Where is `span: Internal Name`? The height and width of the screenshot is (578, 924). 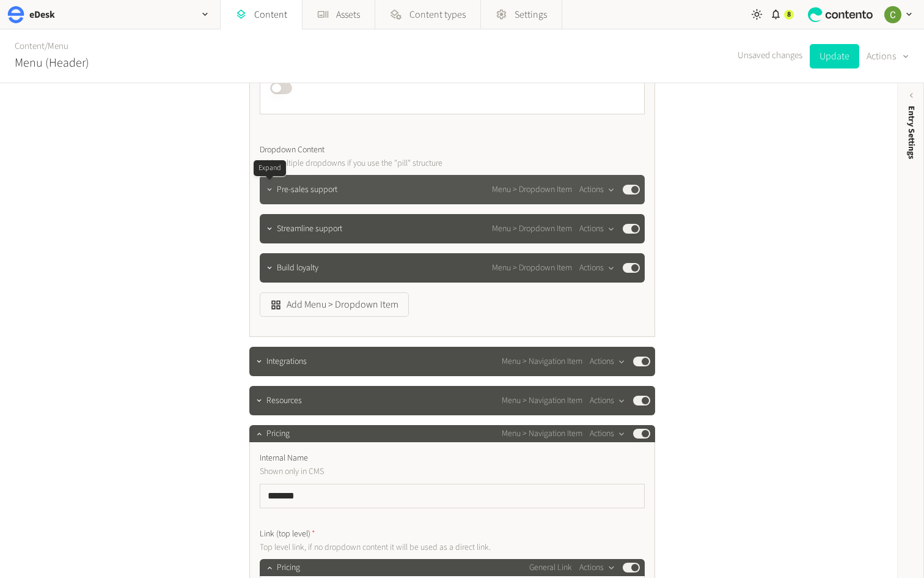
span: Internal Name is located at coordinates (283, 458).